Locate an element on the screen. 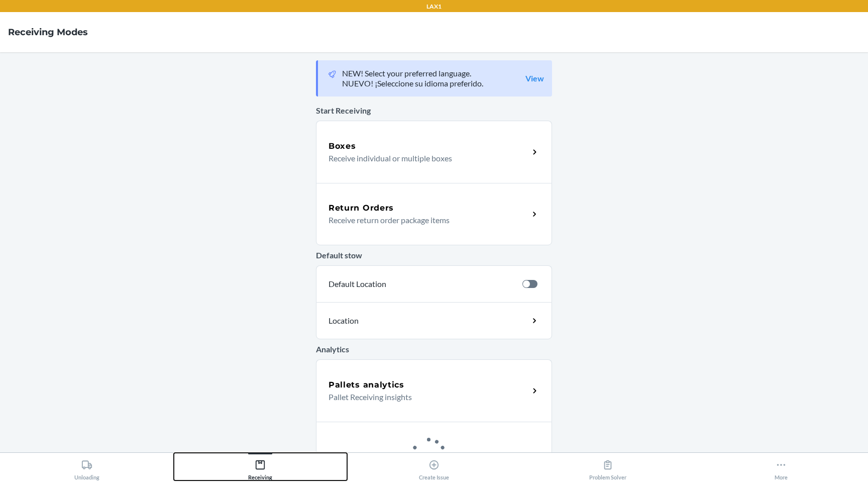 This screenshot has height=482, width=868. p: Pallet Receiving insights is located at coordinates (424, 397).